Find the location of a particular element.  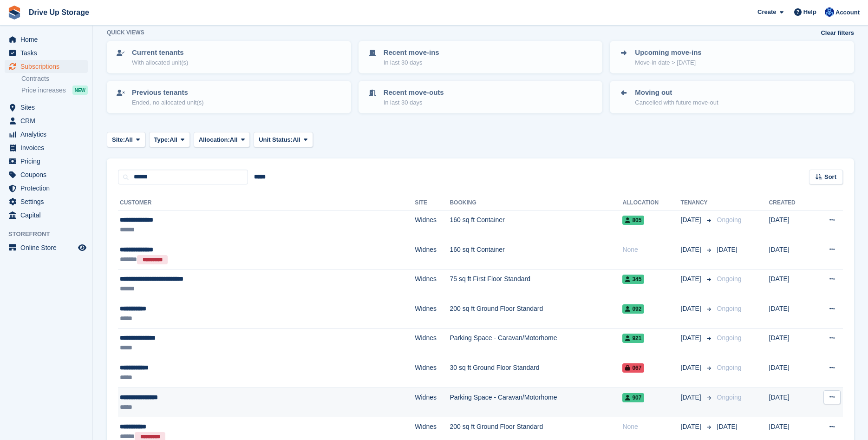

span: 067 is located at coordinates (633, 368).